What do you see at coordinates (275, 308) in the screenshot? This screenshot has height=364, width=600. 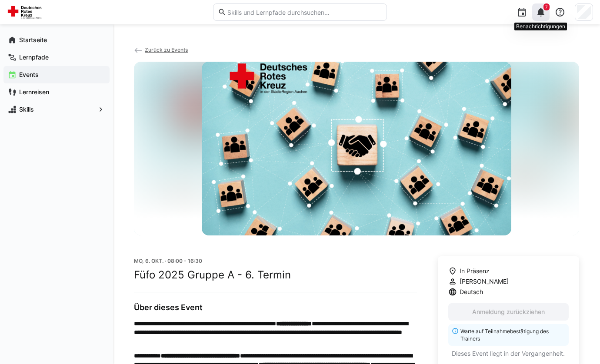 I see `h3: Über dieses Event` at bounding box center [275, 308].